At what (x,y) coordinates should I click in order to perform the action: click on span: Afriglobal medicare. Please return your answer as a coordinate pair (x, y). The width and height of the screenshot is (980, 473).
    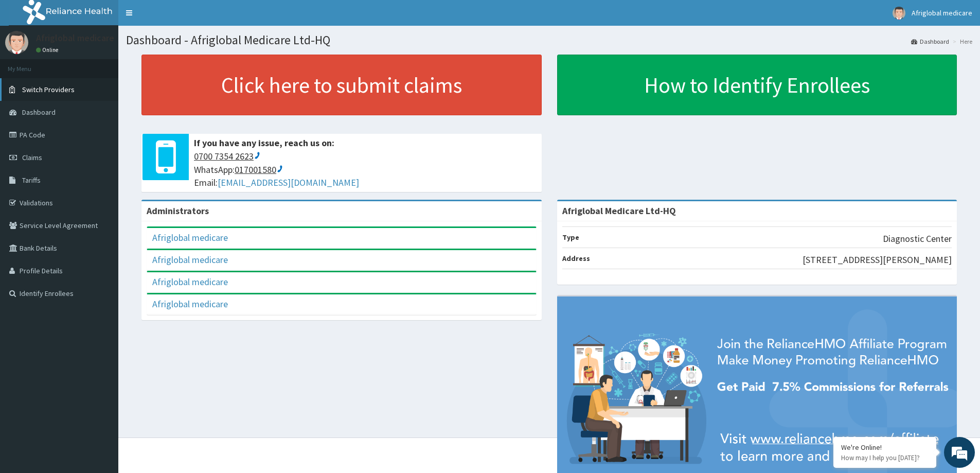
    Looking at the image, I should click on (942, 13).